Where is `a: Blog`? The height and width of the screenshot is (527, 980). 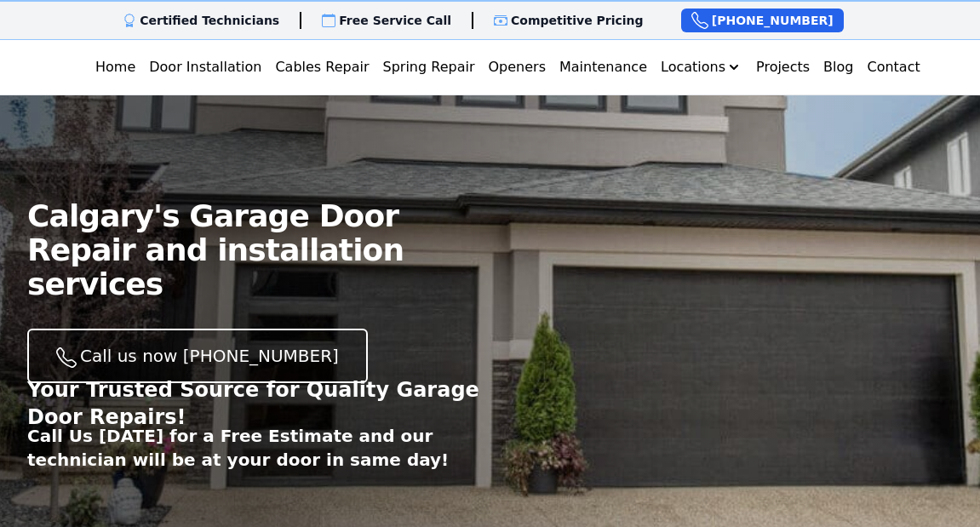
a: Blog is located at coordinates (837, 67).